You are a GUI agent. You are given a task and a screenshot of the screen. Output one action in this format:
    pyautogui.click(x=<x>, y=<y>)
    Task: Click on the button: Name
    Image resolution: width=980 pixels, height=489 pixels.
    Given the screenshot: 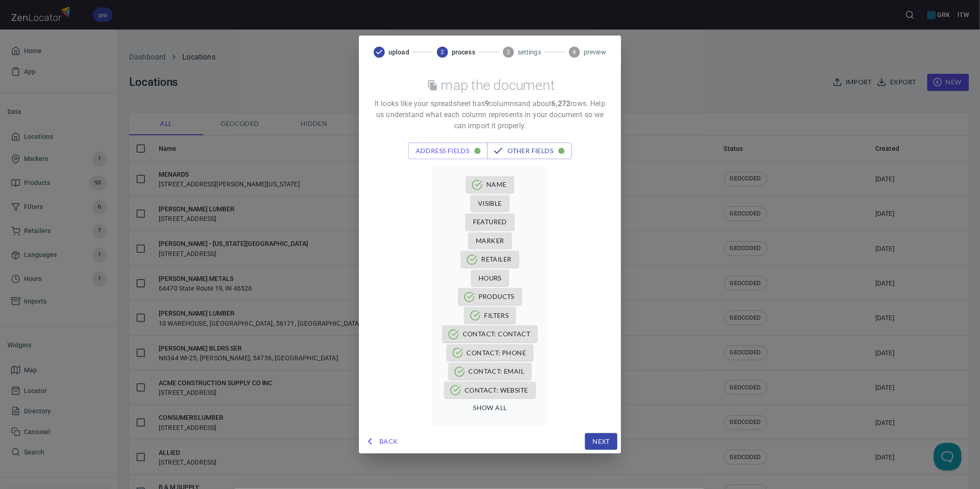 What is the action you would take?
    pyautogui.click(x=490, y=184)
    